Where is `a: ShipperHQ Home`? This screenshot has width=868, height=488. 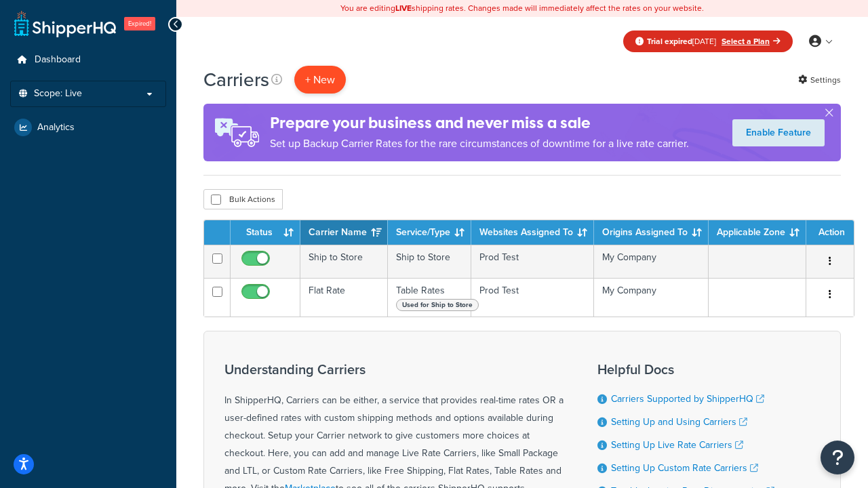
a: ShipperHQ Home is located at coordinates (65, 24).